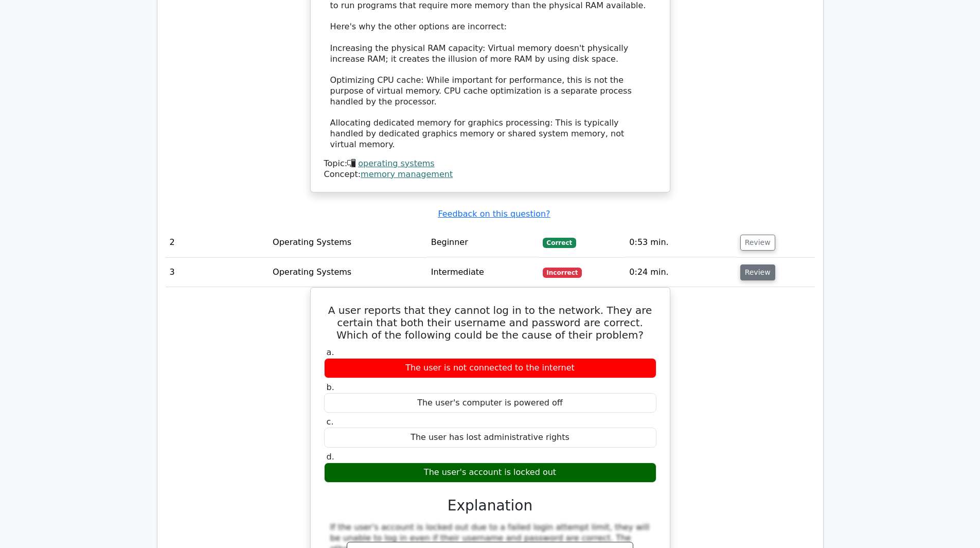  Describe the element at coordinates (217, 272) in the screenshot. I see `td: 3` at that location.